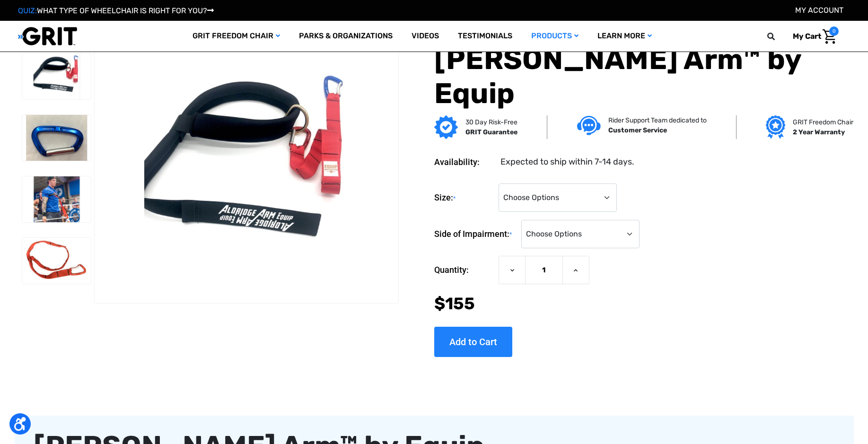 The height and width of the screenshot is (444, 868). What do you see at coordinates (807, 36) in the screenshot?
I see `span: My Cart` at bounding box center [807, 36].